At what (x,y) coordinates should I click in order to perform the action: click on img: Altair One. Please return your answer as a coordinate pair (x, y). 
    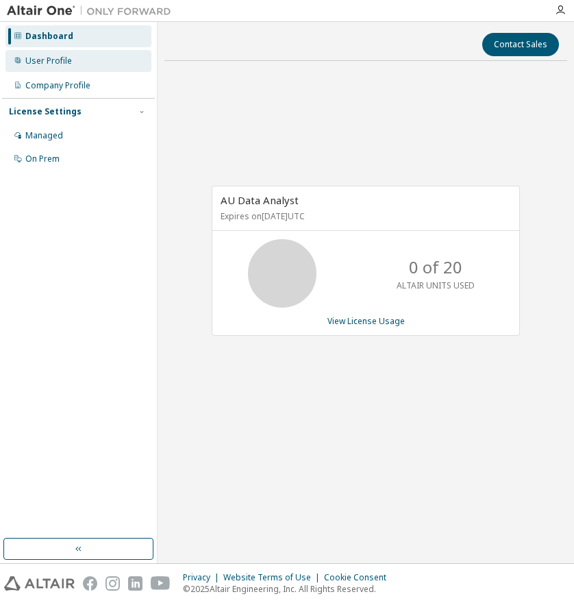
    Looking at the image, I should click on (92, 11).